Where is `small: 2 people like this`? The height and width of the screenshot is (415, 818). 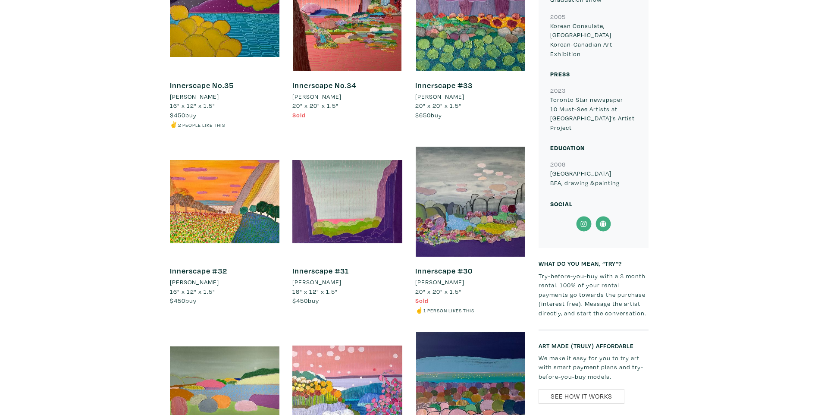
small: 2 people like this is located at coordinates (201, 125).